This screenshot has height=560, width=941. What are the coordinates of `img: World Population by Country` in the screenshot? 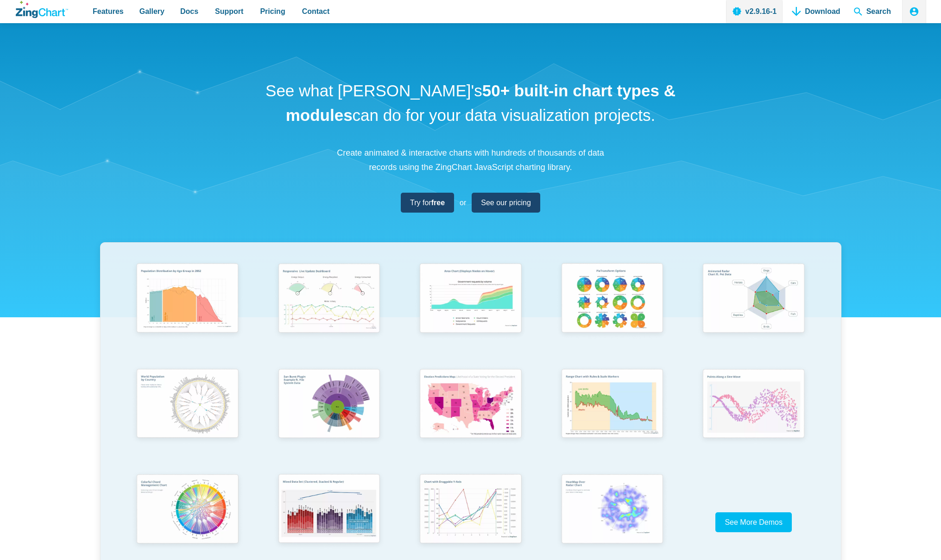 It's located at (187, 405).